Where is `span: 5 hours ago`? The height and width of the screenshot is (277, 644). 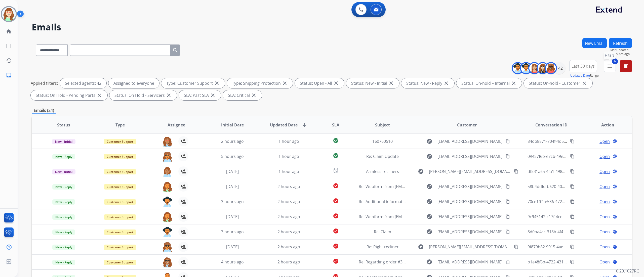
span: 5 hours ago is located at coordinates (232, 156).